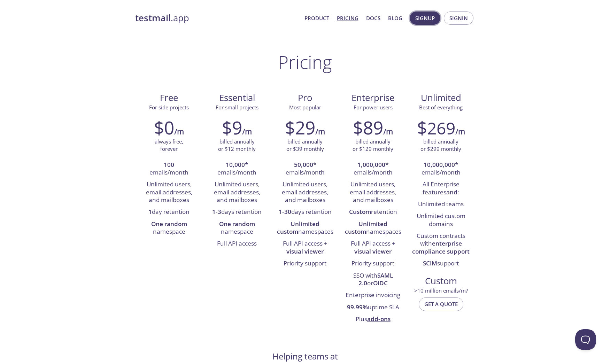  I want to click on span: For side projects, so click(169, 107).